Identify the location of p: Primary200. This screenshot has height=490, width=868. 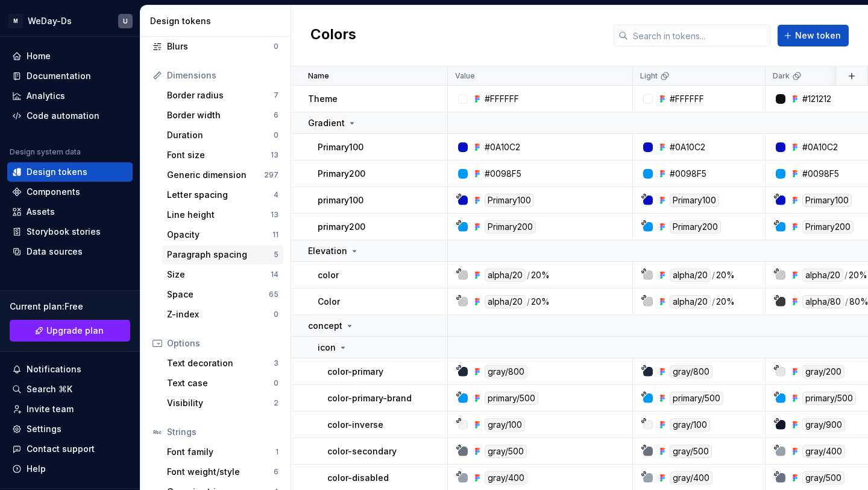
(341, 174).